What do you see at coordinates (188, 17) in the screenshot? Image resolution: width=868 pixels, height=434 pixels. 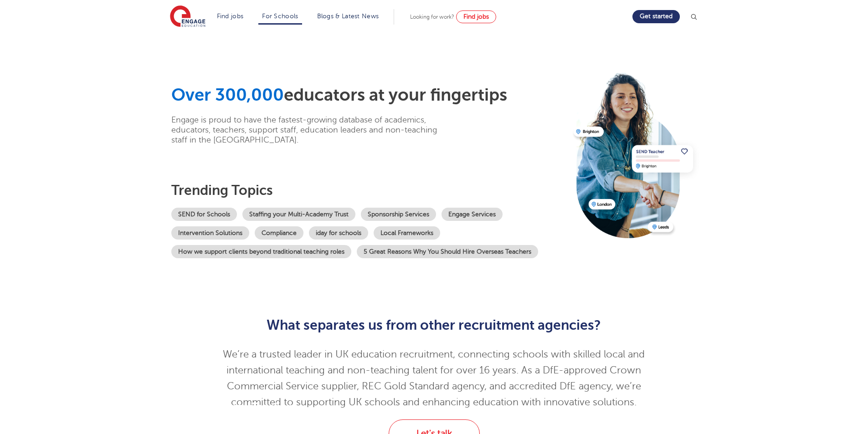 I see `img: Engage Education` at bounding box center [188, 17].